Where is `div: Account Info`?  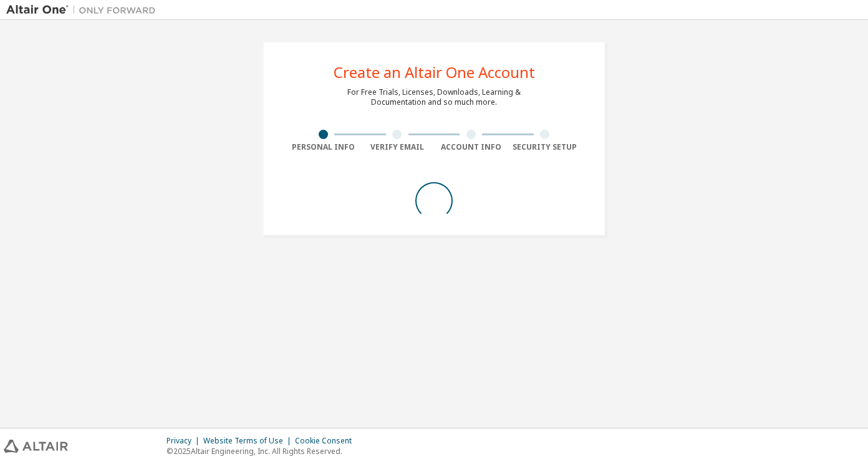
div: Account Info is located at coordinates (471, 147).